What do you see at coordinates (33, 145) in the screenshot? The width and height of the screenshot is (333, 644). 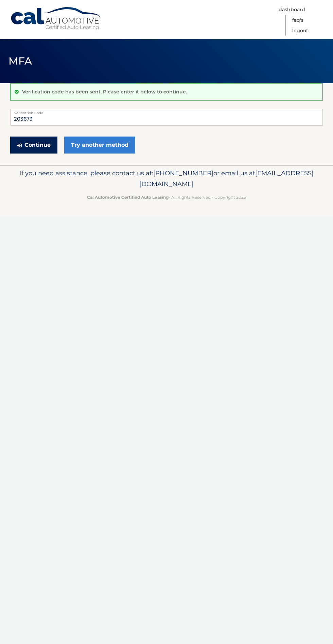 I see `button: Continue` at bounding box center [33, 145].